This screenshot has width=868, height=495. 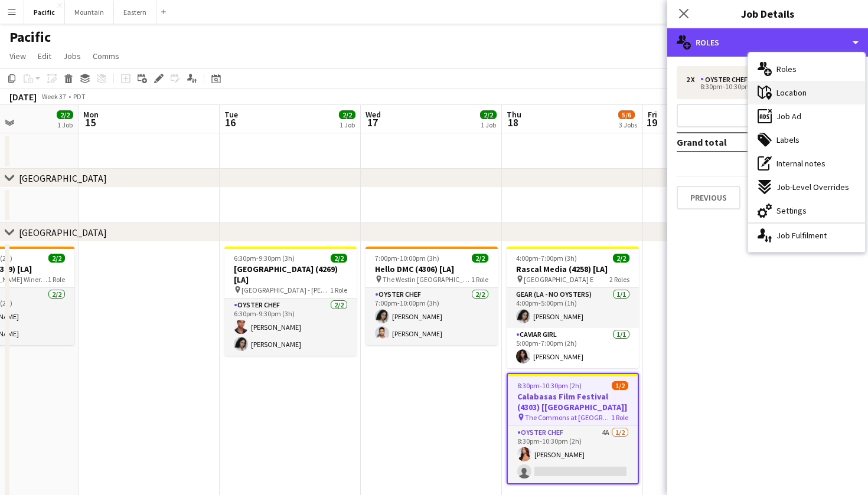 What do you see at coordinates (90, 122) in the screenshot?
I see `span: 15` at bounding box center [90, 122].